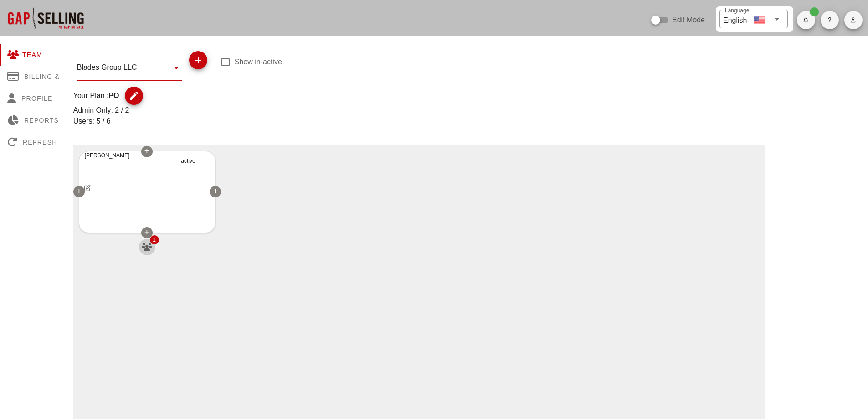 The width and height of the screenshot is (868, 419). I want to click on img: logo_orange.svg, so click(18, 18).